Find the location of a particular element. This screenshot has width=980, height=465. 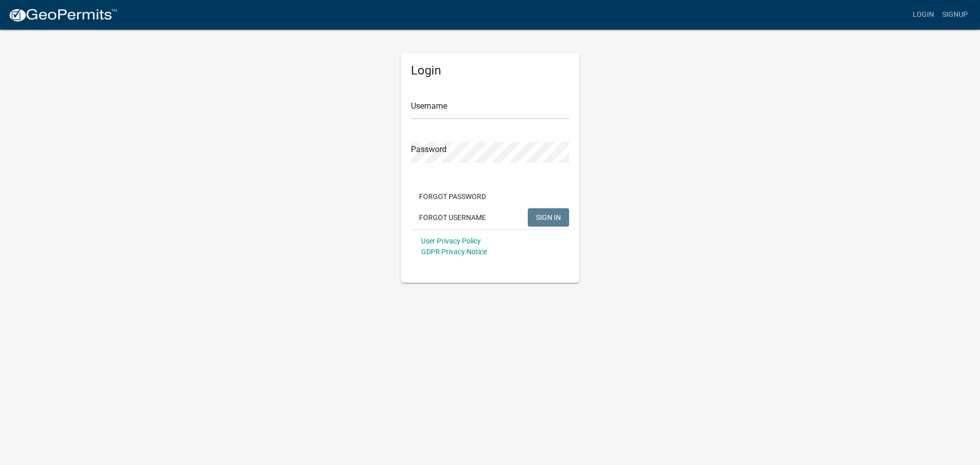

h5: Login is located at coordinates (490, 70).